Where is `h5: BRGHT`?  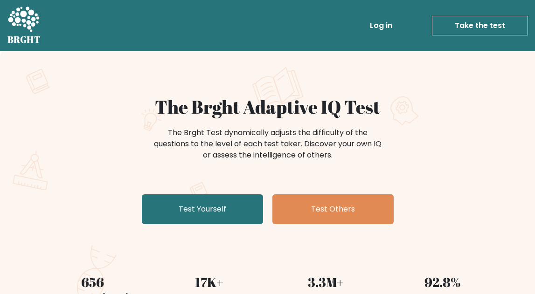 h5: BRGHT is located at coordinates (24, 40).